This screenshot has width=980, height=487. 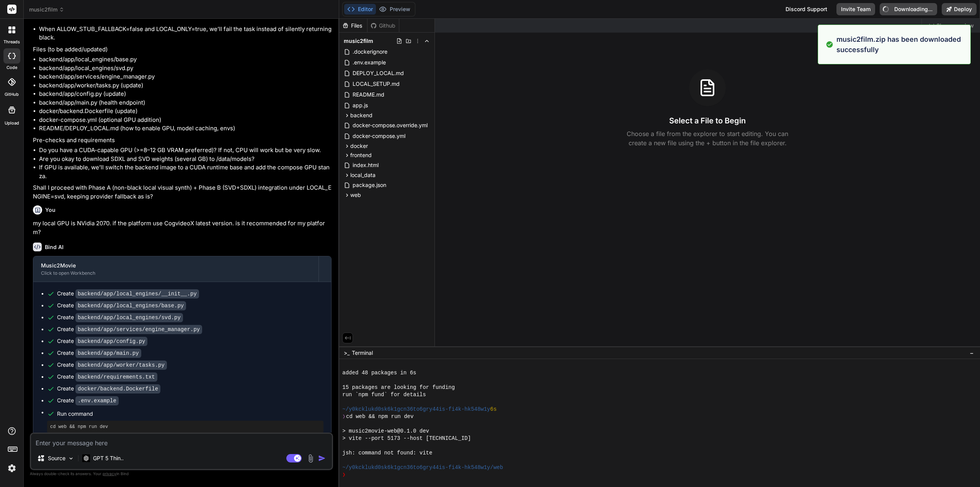 What do you see at coordinates (12, 468) in the screenshot?
I see `img: settings` at bounding box center [12, 468].